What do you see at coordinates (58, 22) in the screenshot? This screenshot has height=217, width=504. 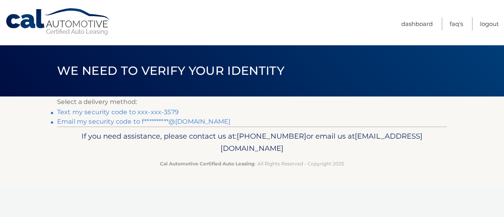 I see `a: Cal Automotive` at bounding box center [58, 22].